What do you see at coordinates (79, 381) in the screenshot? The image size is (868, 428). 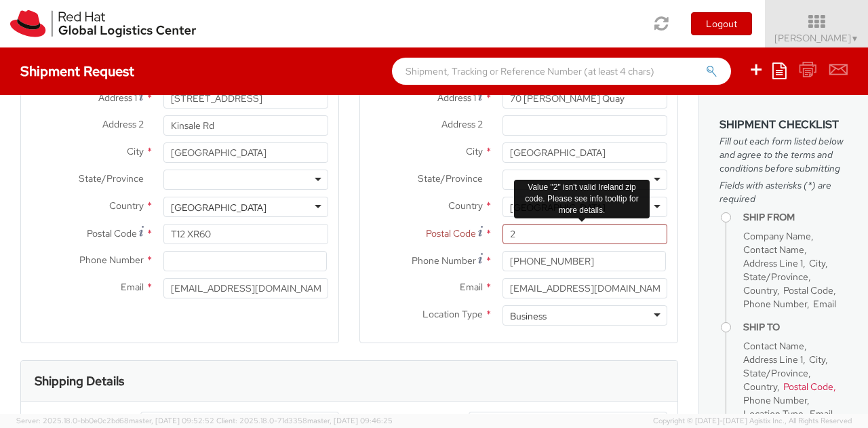 I see `h3: Shipping Details` at bounding box center [79, 381].